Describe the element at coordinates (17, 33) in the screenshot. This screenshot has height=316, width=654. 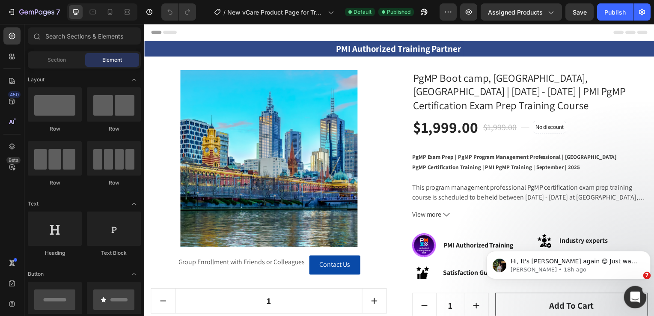
I see `img: Profile image for Jeremy` at that location.